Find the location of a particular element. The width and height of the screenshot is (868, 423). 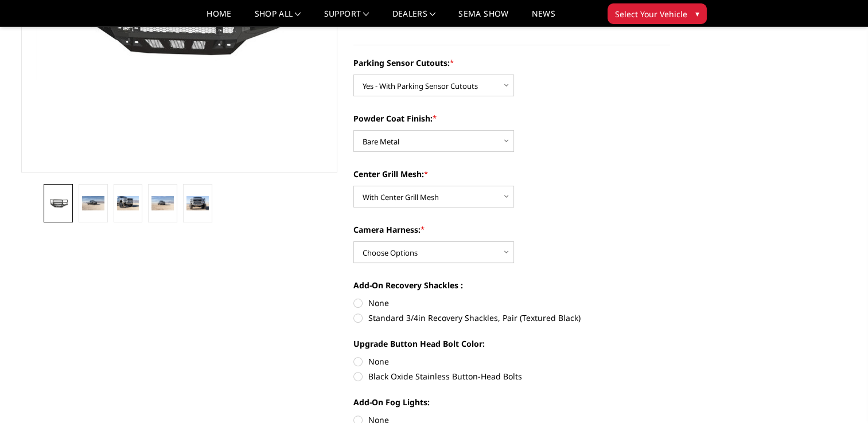

label: Add-On Recovery Shackles : is located at coordinates (512, 285).